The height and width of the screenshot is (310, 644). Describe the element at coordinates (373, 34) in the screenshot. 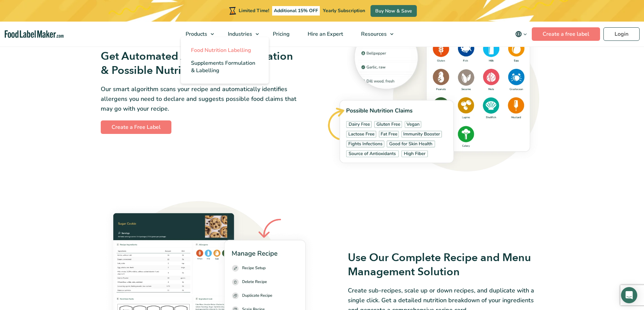

I see `span: Resources` at that location.